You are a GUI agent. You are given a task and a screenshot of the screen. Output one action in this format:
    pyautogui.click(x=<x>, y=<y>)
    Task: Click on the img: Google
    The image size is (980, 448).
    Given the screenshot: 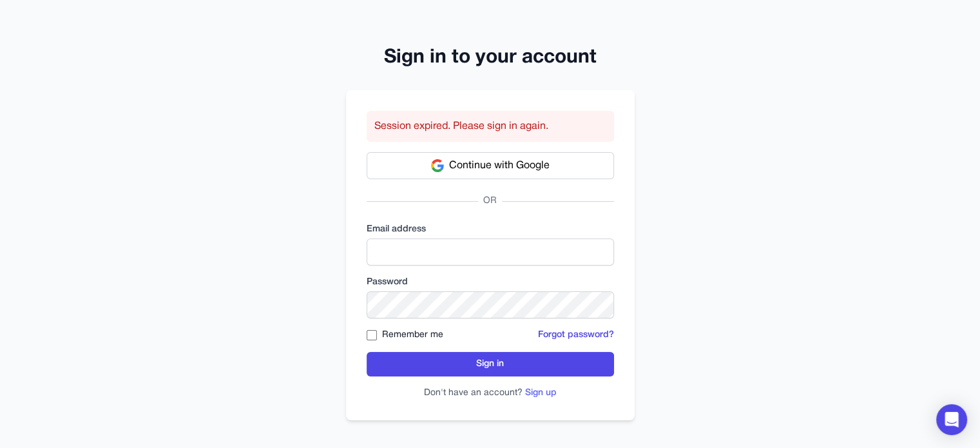 What is the action you would take?
    pyautogui.click(x=437, y=165)
    